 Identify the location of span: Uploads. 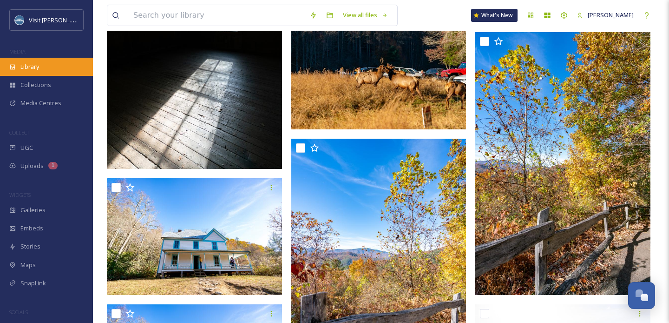
(32, 165).